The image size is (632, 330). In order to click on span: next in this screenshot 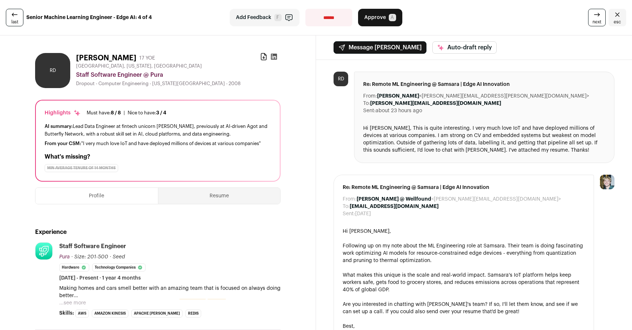, I will do `click(597, 22)`.